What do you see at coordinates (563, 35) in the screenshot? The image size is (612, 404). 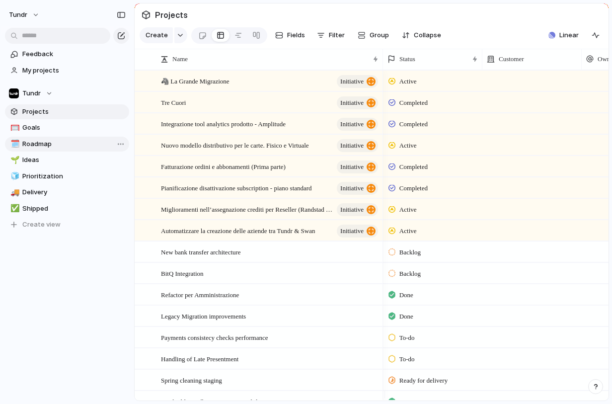 I see `button: Linear` at bounding box center [563, 35].